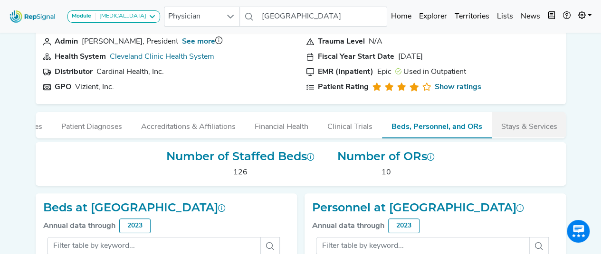 Image resolution: width=601 pixels, height=254 pixels. Describe the element at coordinates (345, 72) in the screenshot. I see `div: EMR (Inpatient)` at that location.